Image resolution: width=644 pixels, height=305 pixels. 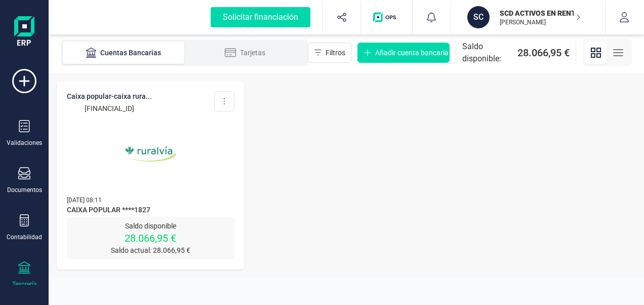 I want to click on button: Logo de OPS, so click(x=387, y=18).